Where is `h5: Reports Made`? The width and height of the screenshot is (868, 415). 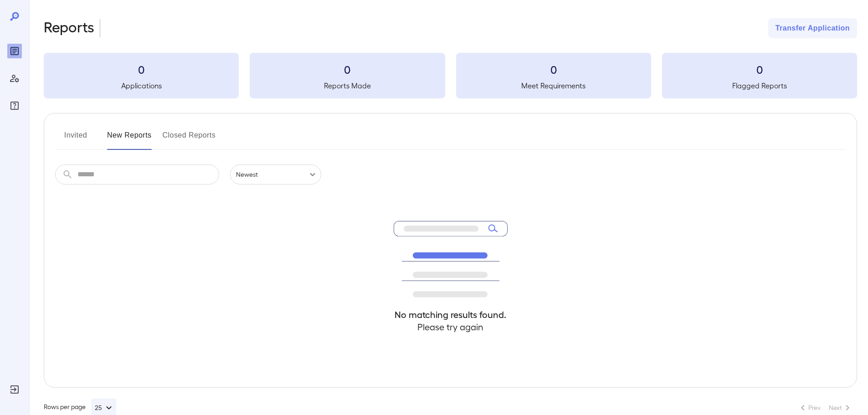
h5: Reports Made is located at coordinates (347, 85).